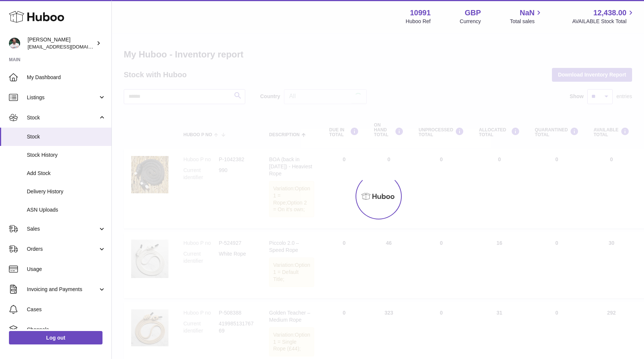 This screenshot has height=359, width=644. I want to click on span: Channels, so click(67, 330).